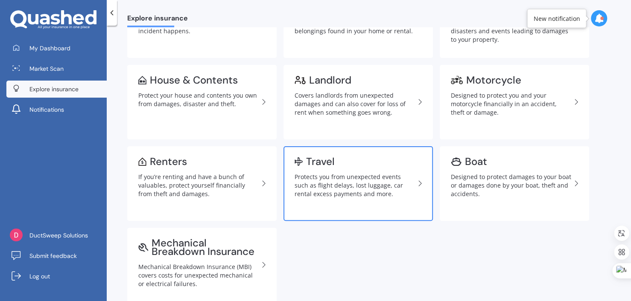  What do you see at coordinates (358, 102) in the screenshot?
I see `a: LandlordCovers landlords from unexpected damages and can also cover for loss of rent when somethi...` at bounding box center [358, 102].